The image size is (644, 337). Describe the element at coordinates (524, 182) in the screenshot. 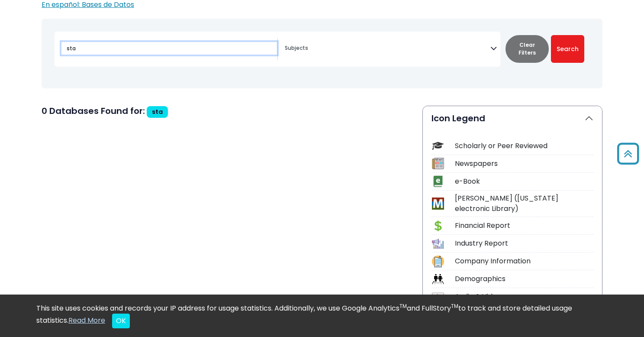

I see `div: e-Book` at that location.